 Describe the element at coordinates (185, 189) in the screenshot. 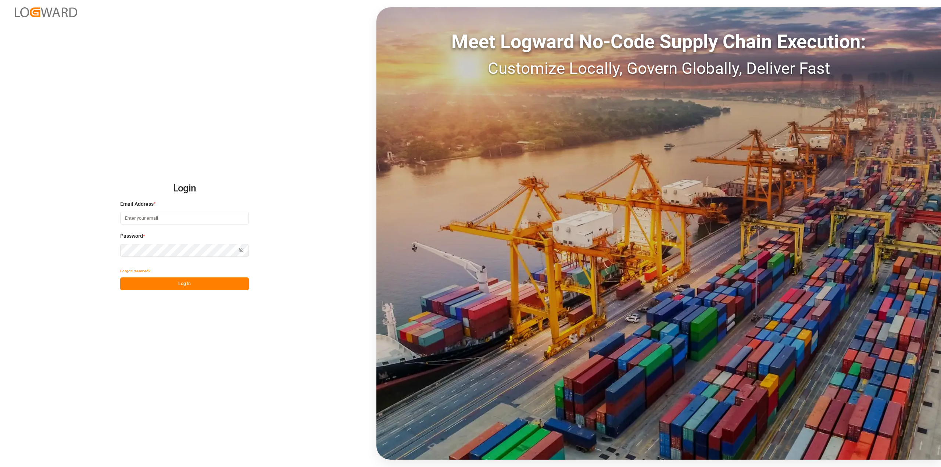

I see `h2: Login` at that location.